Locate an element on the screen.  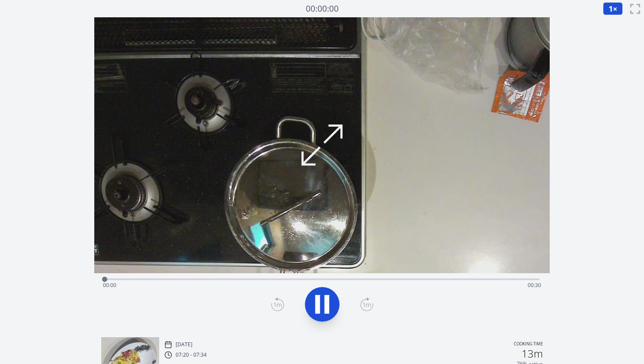
span: 1 is located at coordinates (611, 9).